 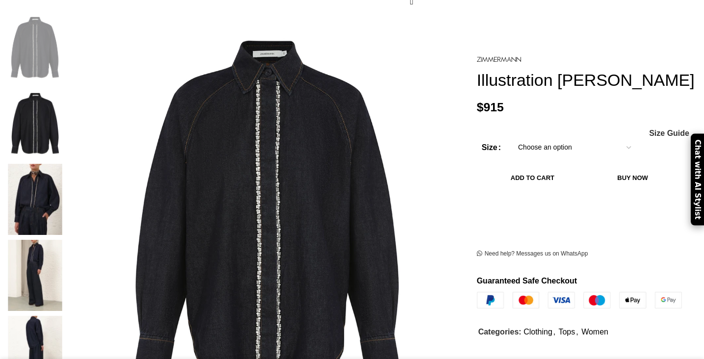 I want to click on a: Women, so click(x=595, y=331).